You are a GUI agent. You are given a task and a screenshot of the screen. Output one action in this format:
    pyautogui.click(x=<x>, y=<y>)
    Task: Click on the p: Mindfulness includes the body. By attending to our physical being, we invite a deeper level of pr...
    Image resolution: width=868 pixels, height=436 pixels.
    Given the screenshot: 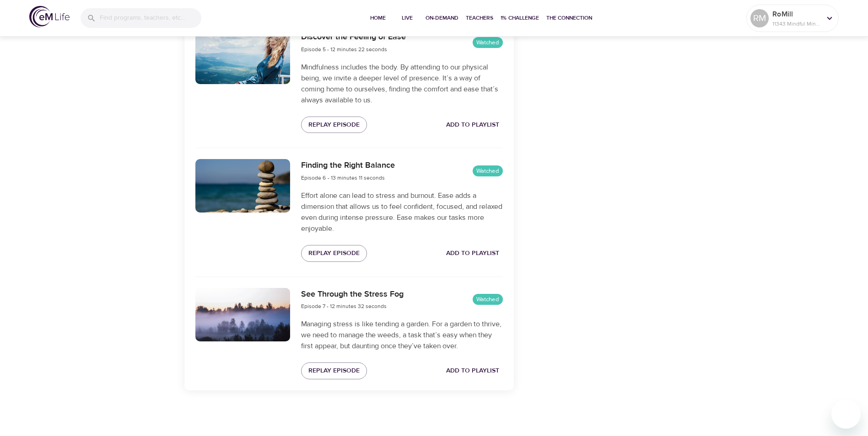 What is the action you would take?
    pyautogui.click(x=402, y=84)
    